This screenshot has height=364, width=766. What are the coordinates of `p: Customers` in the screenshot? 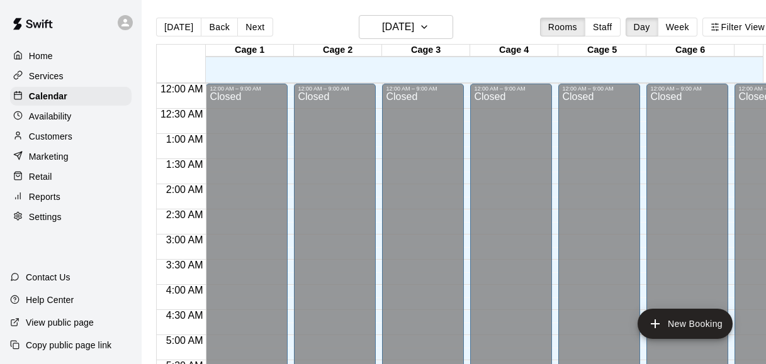 It's located at (50, 137).